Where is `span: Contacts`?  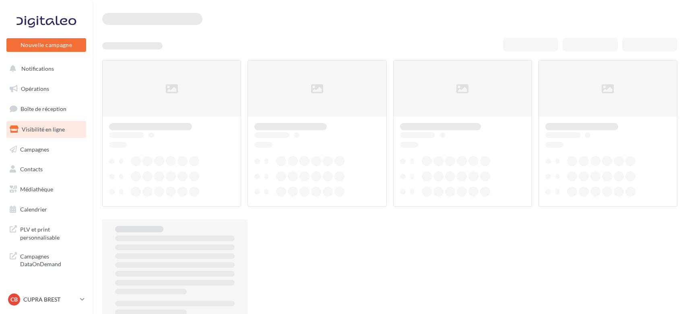
span: Contacts is located at coordinates (31, 169).